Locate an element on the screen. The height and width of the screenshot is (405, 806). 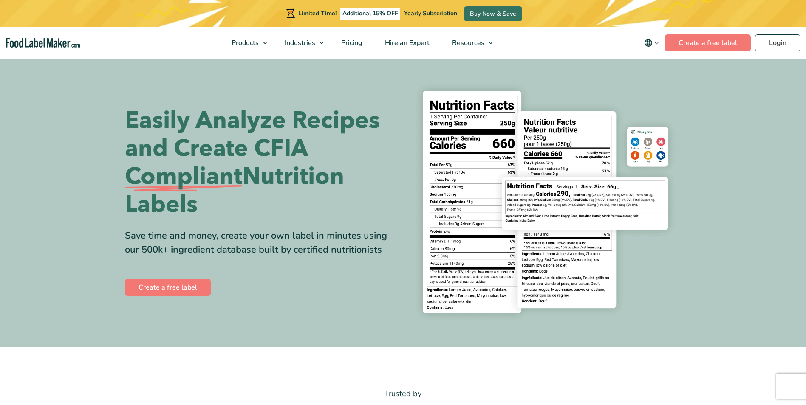
a: Login is located at coordinates (777, 43).